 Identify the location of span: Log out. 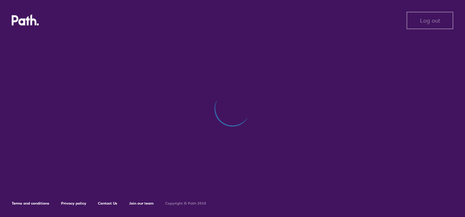
(430, 20).